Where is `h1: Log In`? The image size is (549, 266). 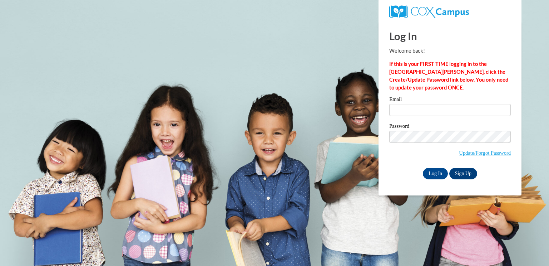
h1: Log In is located at coordinates (450, 36).